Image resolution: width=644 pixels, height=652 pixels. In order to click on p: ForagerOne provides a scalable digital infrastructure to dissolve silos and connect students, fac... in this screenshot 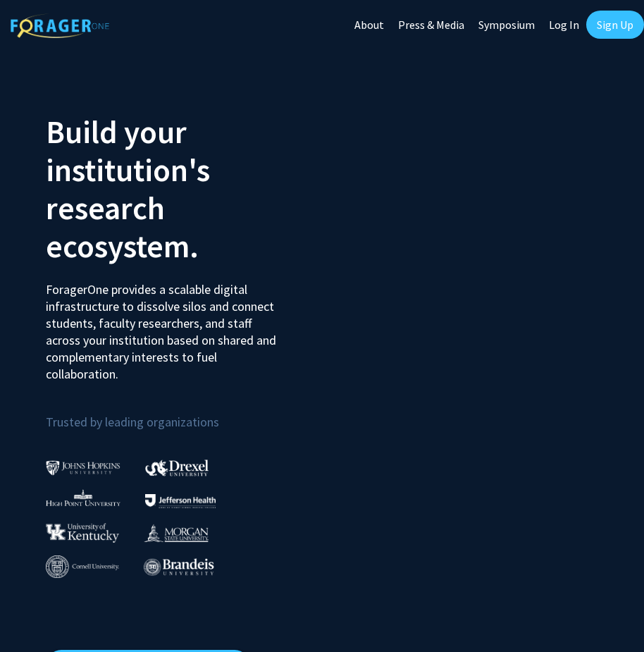, I will do `click(163, 326)`.